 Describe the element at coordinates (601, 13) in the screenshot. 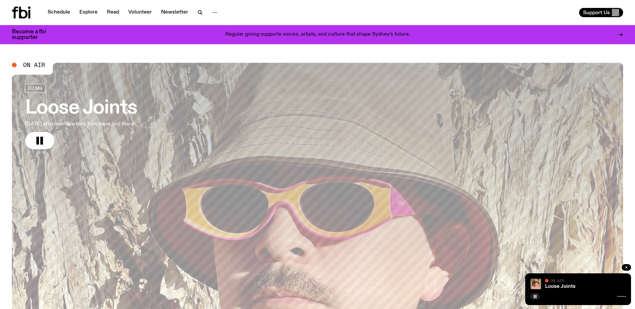

I see `button: Support Us` at that location.